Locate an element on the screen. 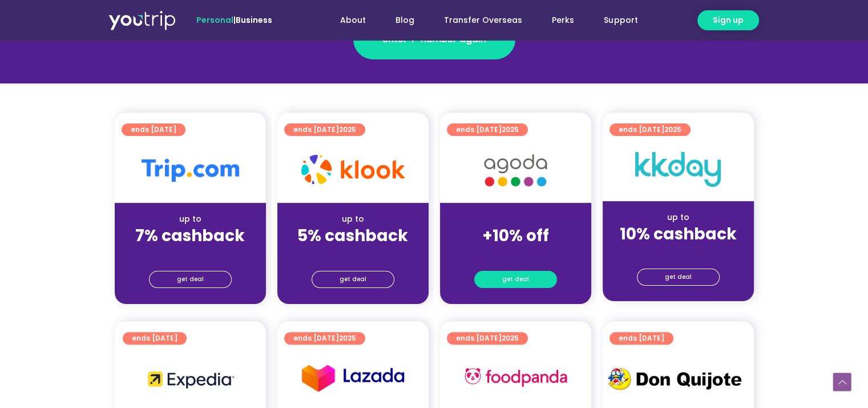 This screenshot has width=868, height=408. a: Blog is located at coordinates (405, 20).